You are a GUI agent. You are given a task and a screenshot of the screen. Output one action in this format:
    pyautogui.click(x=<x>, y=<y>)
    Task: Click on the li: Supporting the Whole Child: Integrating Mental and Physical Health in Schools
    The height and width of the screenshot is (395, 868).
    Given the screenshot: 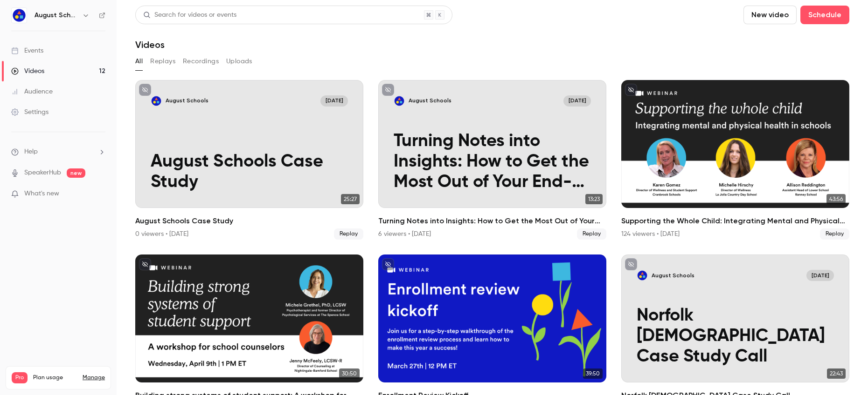 What is the action you would take?
    pyautogui.click(x=735, y=160)
    